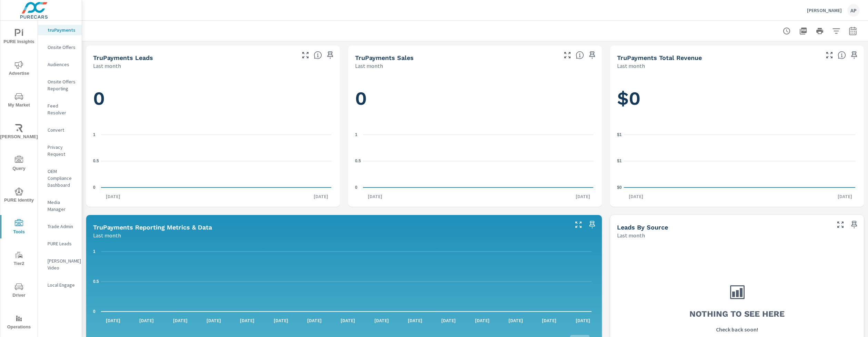 The width and height of the screenshot is (868, 337). I want to click on p: Feed Resolver, so click(61, 109).